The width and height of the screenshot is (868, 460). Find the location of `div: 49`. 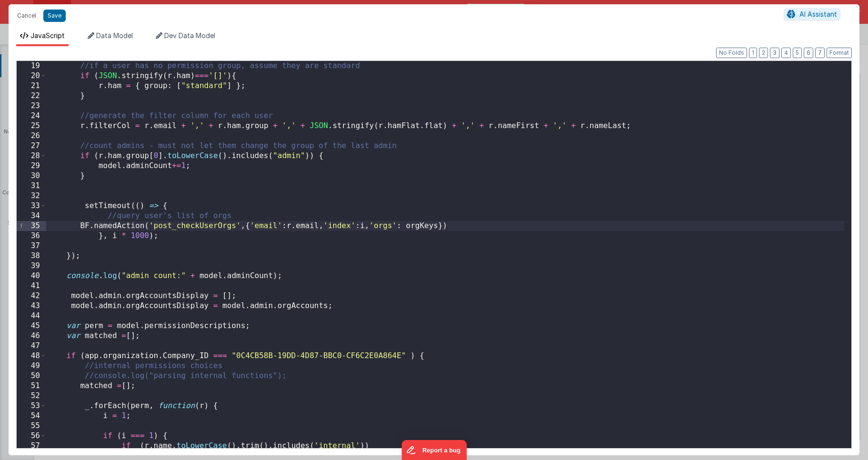

div: 49 is located at coordinates (32, 365).